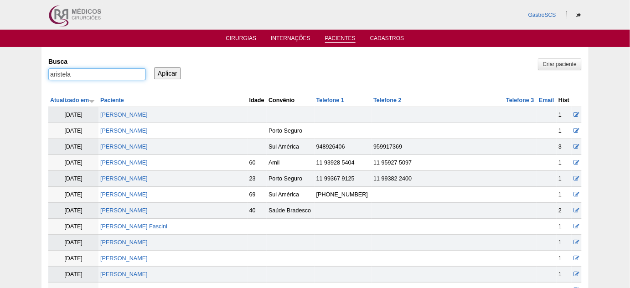 This screenshot has height=288, width=630. What do you see at coordinates (97, 62) in the screenshot?
I see `label: Busca` at bounding box center [97, 62].